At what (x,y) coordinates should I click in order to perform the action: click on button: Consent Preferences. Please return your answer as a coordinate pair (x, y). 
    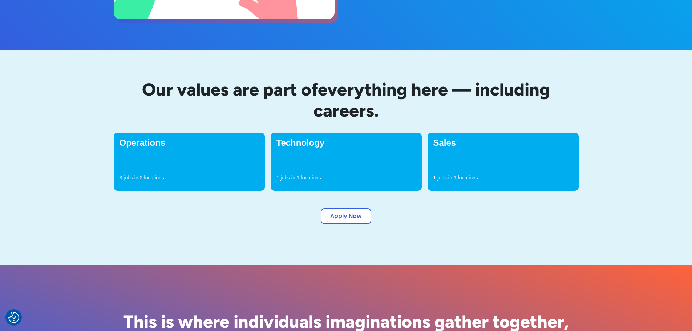
    Looking at the image, I should click on (14, 318).